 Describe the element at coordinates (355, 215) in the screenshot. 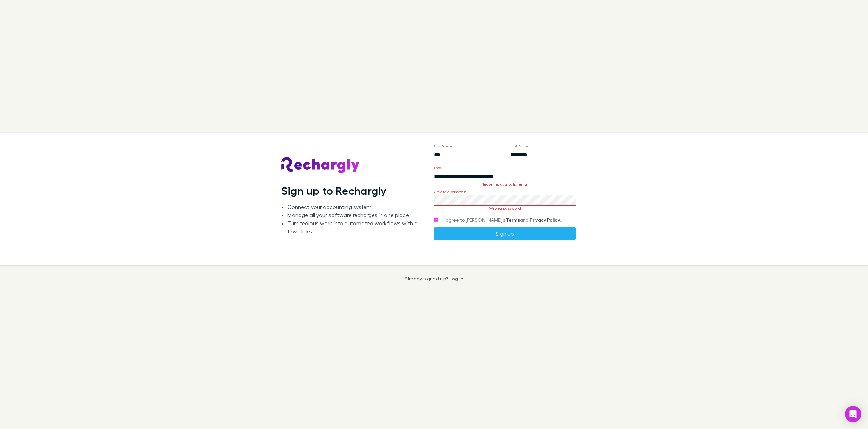

I see `li: Manage all your software recharges in one place` at that location.